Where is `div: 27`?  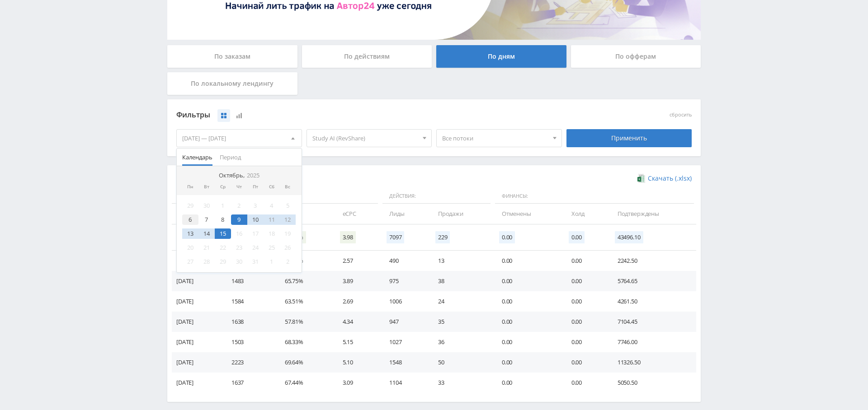
div: 27 is located at coordinates (190, 262).